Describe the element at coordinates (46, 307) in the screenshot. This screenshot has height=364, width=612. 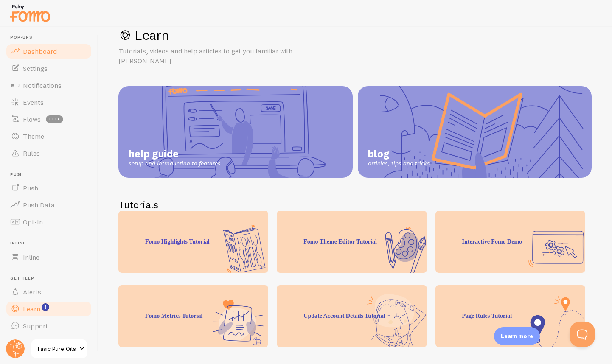
I see `svg: <p>Watch New Feature Tutorials!</p>` at that location.